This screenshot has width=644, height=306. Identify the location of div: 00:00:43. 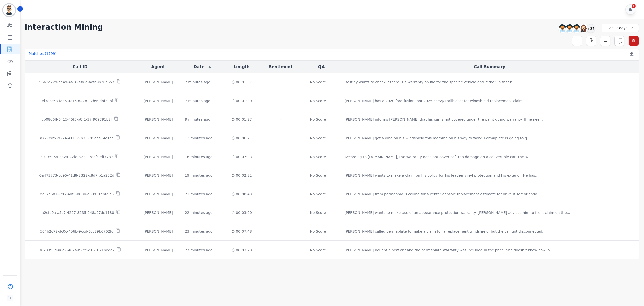
(242, 194).